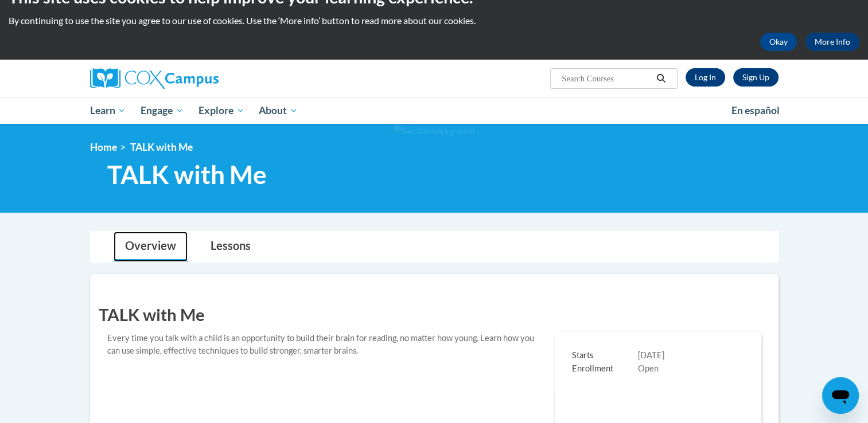 Image resolution: width=868 pixels, height=423 pixels. Describe the element at coordinates (162, 111) in the screenshot. I see `a: Engage` at that location.